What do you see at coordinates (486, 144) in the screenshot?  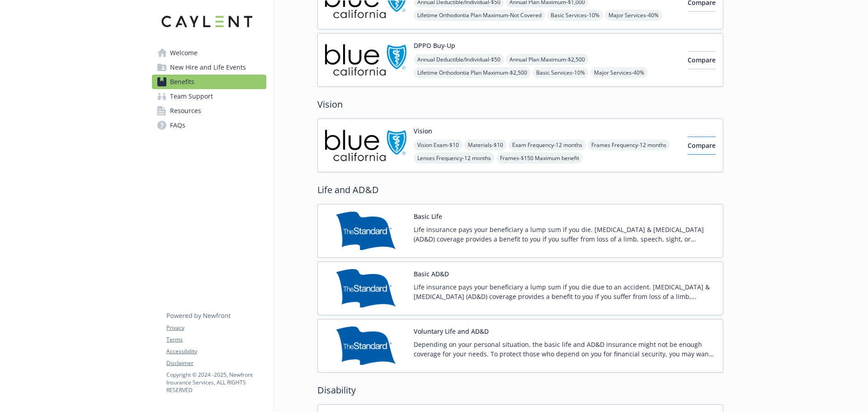 I see `span: Materials - $10` at bounding box center [486, 144].